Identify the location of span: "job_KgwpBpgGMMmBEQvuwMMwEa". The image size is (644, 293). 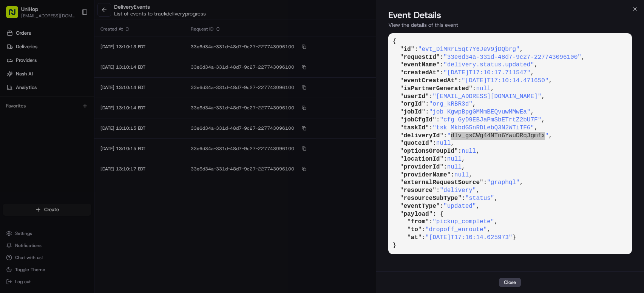
(480, 112).